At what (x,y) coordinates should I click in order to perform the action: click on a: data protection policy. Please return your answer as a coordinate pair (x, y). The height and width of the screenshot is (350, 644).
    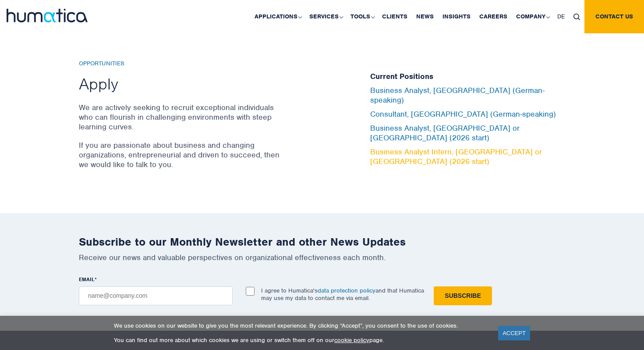
    Looking at the image, I should click on (347, 290).